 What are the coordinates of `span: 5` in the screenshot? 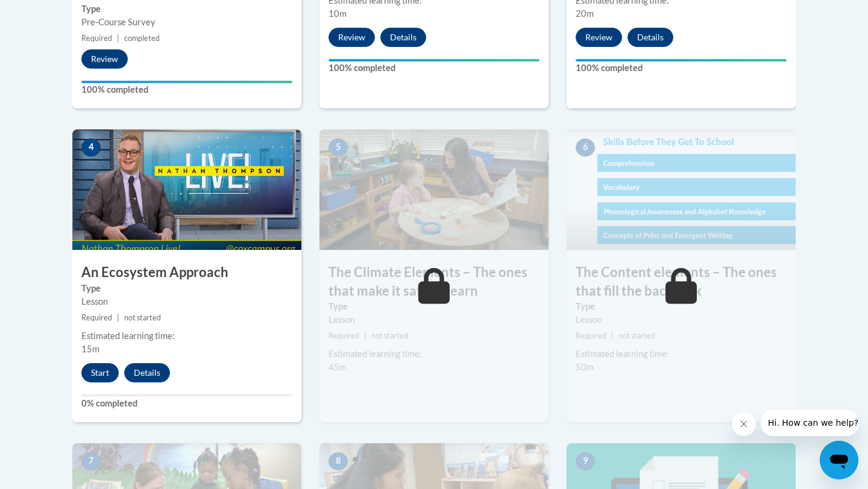 It's located at (338, 147).